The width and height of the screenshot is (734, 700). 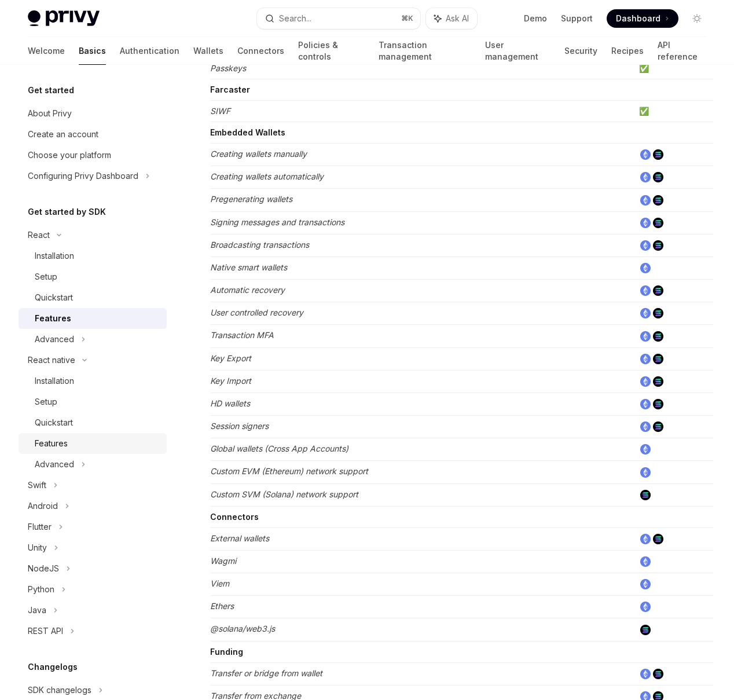 What do you see at coordinates (248, 132) in the screenshot?
I see `strong: Embedded Wallets` at bounding box center [248, 132].